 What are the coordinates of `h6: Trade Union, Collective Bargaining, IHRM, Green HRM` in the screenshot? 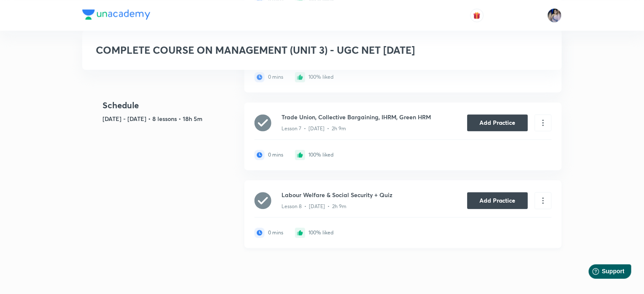 It's located at (359, 117).